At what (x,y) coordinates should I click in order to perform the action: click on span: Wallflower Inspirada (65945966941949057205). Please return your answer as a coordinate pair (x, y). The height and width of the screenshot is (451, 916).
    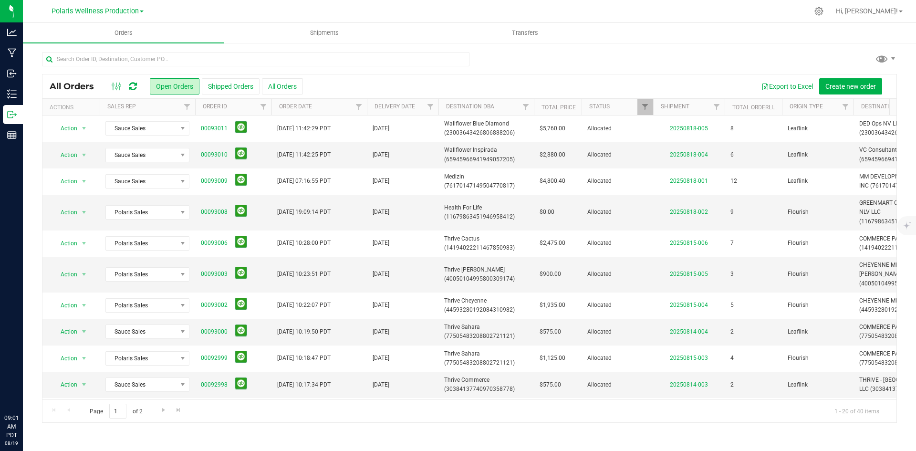
    Looking at the image, I should click on (486, 155).